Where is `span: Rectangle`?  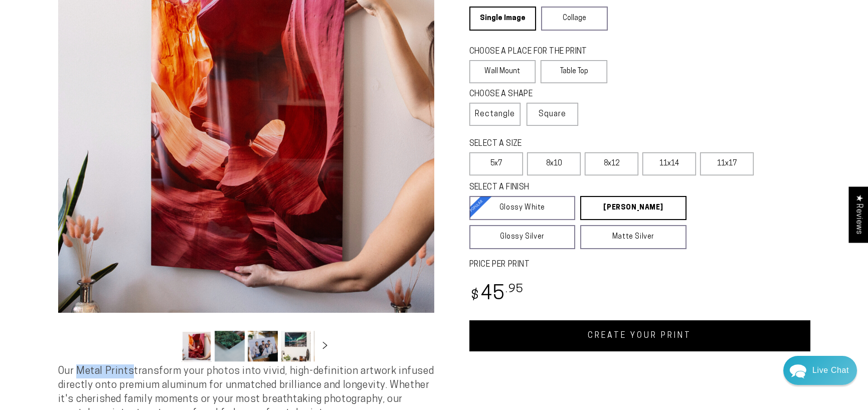
span: Rectangle is located at coordinates (495, 114).